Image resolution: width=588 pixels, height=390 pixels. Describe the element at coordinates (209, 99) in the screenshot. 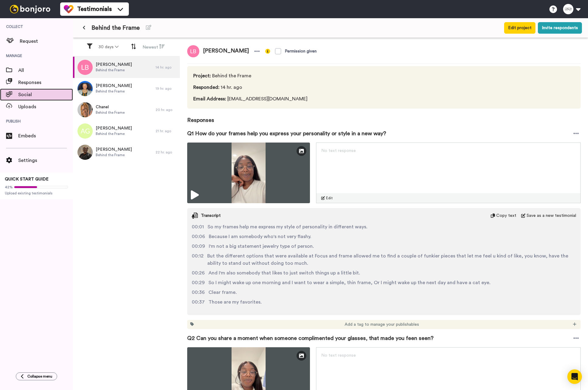

I see `span: Email Address :` at that location.